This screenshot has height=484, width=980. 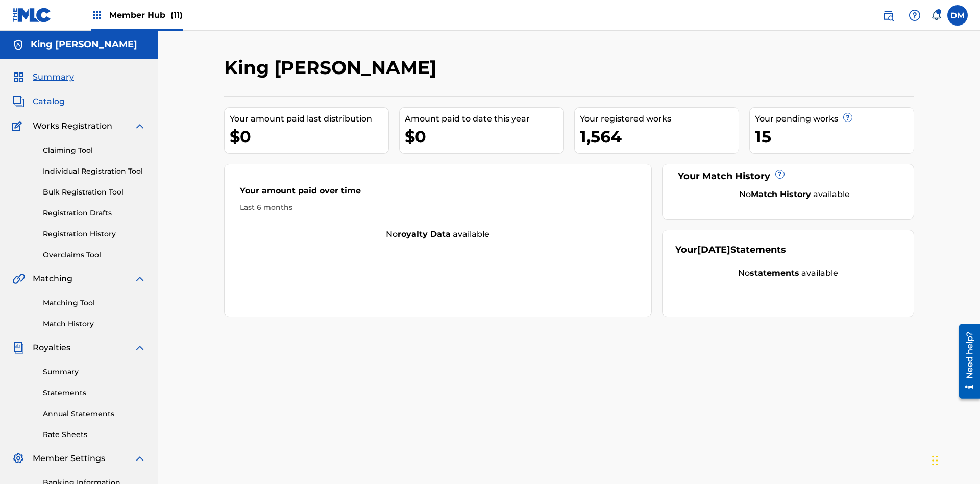 What do you see at coordinates (659, 119) in the screenshot?
I see `div: Your registered works` at bounding box center [659, 119].